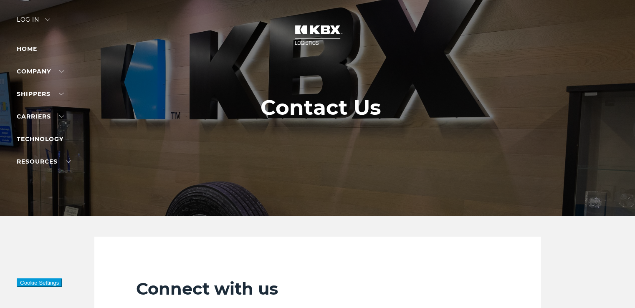  I want to click on a: Technology, so click(40, 139).